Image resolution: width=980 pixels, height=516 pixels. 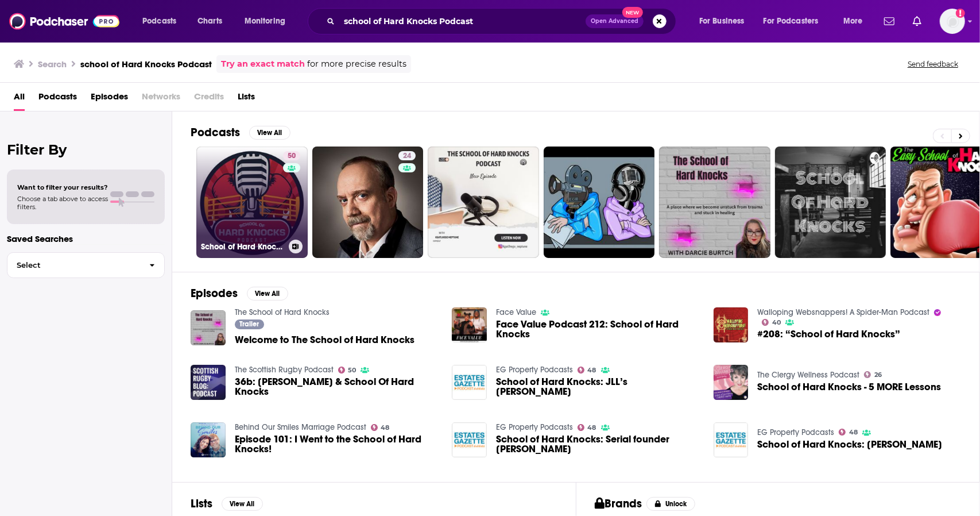 What do you see at coordinates (227, 503) in the screenshot?
I see `a: ListsView All` at bounding box center [227, 503].